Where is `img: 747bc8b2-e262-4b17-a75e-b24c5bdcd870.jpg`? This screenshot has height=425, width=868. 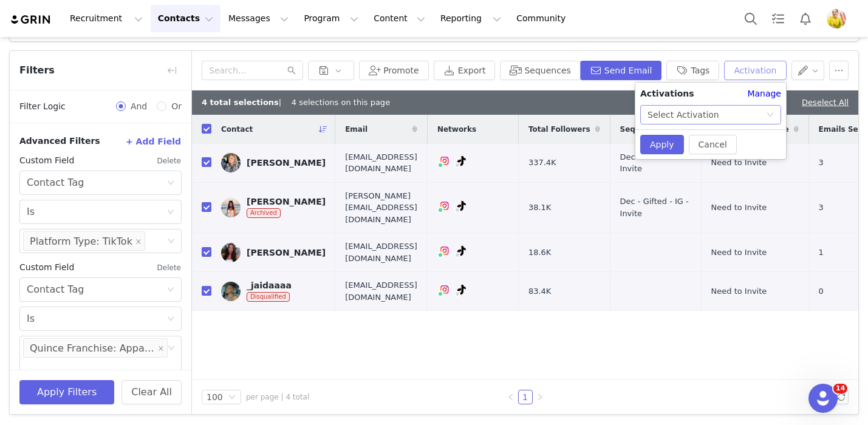
img: 747bc8b2-e262-4b17-a75e-b24c5bdcd870.jpg is located at coordinates (231, 253).